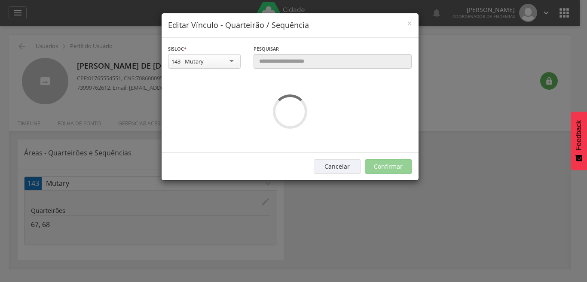  I want to click on span: Sisloc, so click(176, 49).